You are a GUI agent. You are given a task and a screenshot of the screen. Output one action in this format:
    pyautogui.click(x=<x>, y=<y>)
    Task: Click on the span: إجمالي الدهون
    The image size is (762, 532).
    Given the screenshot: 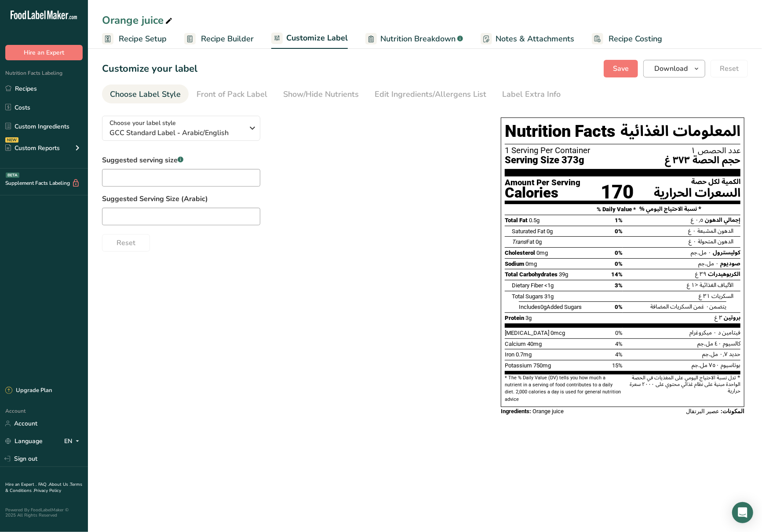 What is the action you would take?
    pyautogui.click(x=723, y=220)
    